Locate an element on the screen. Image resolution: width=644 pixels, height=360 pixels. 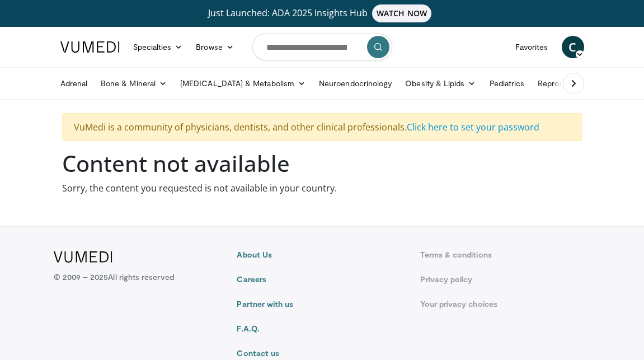
a: Careers is located at coordinates (322, 279).